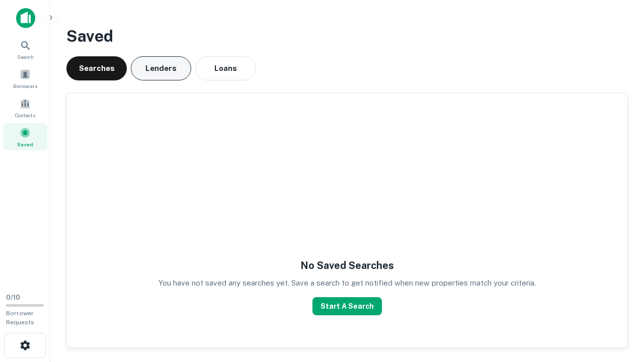 This screenshot has width=644, height=362. I want to click on button: Loans, so click(225, 68).